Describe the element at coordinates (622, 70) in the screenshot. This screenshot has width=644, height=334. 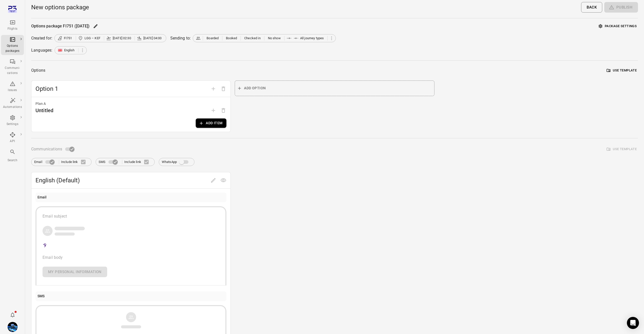
I see `button: Use template` at that location.